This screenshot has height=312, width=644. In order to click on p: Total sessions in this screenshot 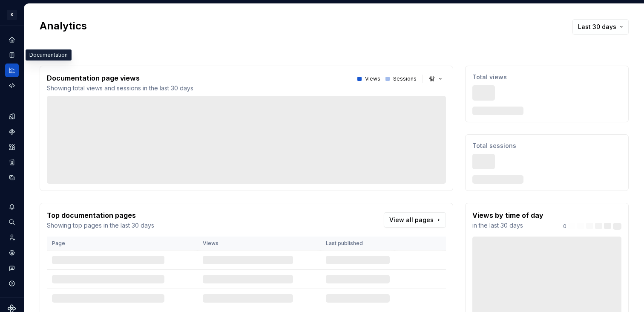, I will do `click(547, 146)`.